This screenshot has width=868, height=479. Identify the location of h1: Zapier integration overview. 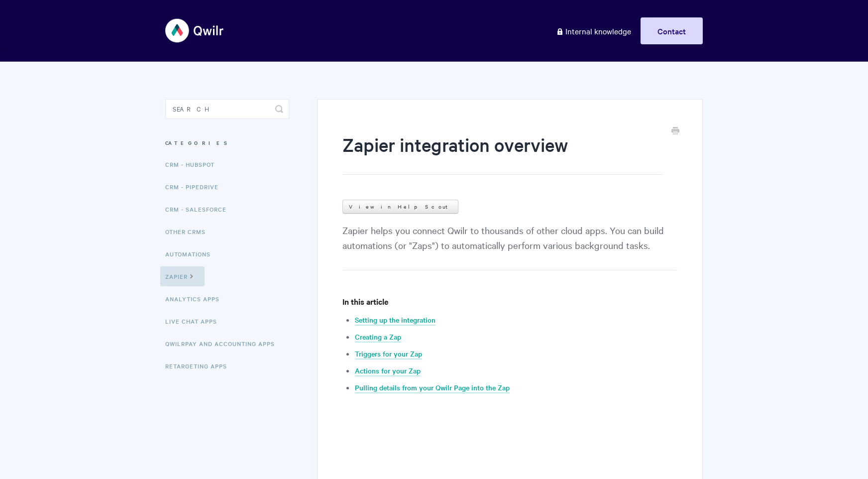
(502, 154).